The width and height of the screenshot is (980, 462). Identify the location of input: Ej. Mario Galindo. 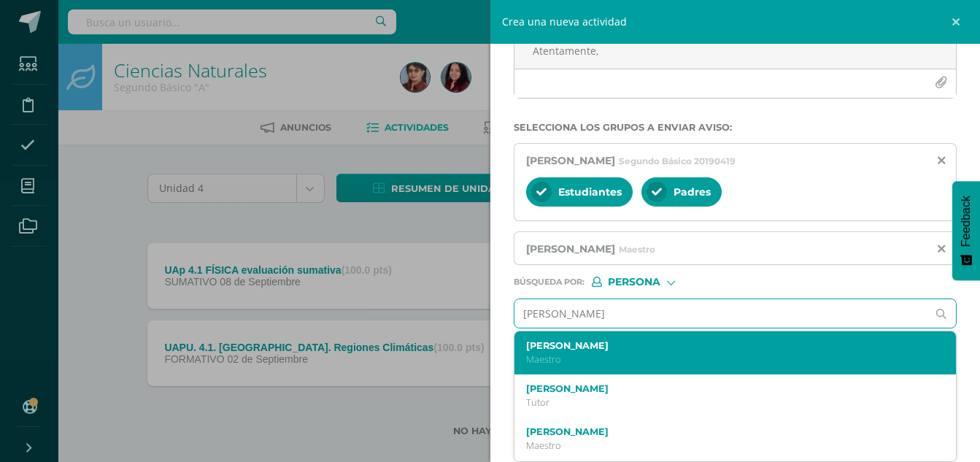
(721, 313).